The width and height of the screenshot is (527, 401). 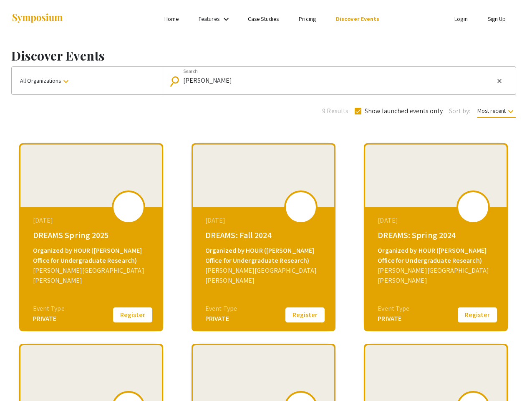 What do you see at coordinates (339, 81) in the screenshot?
I see `input: Looking for something specific?` at bounding box center [339, 81].